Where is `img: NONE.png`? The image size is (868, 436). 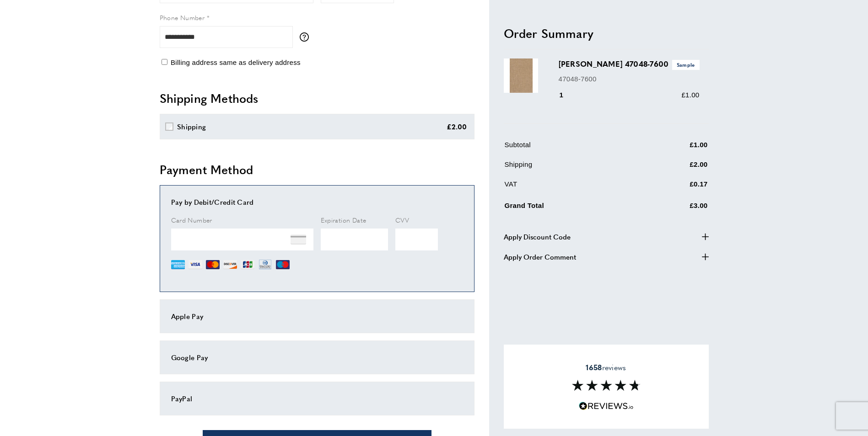
img: NONE.png is located at coordinates (298, 239).